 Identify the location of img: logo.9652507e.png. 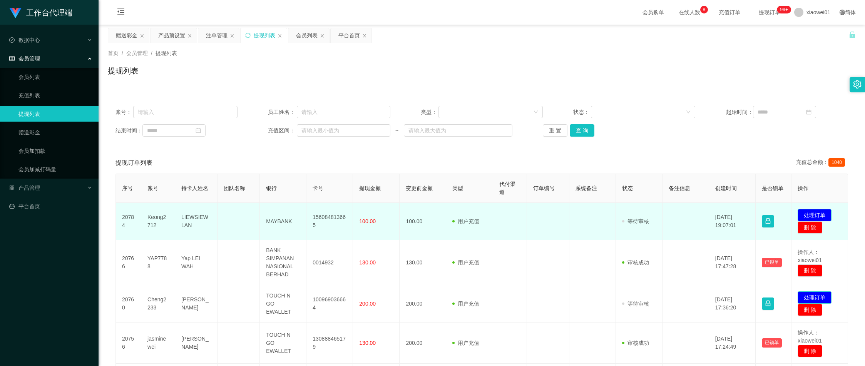
(15, 13).